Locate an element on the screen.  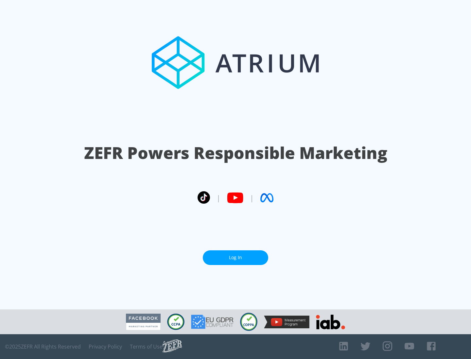
h1: ZEFR Powers Responsible Marketing is located at coordinates (235, 153).